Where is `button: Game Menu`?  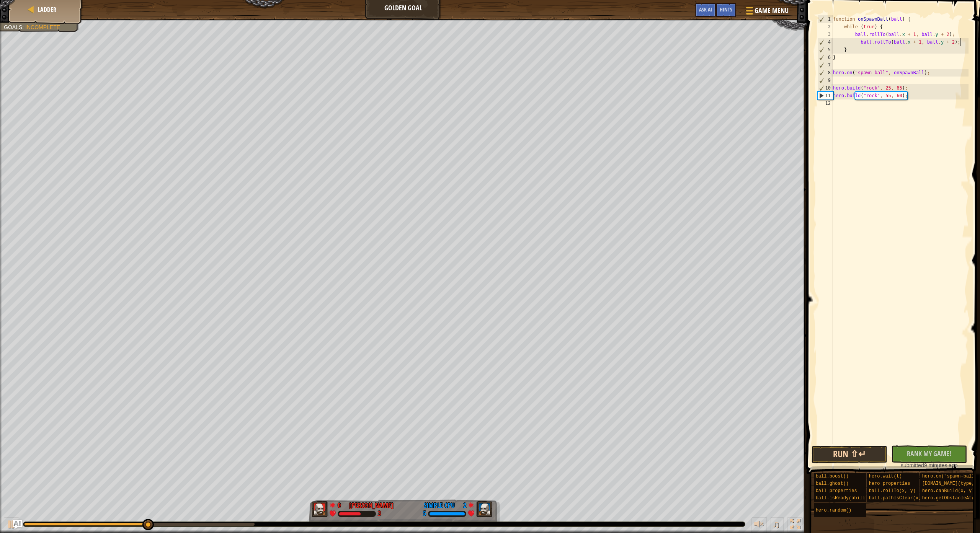 button: Game Menu is located at coordinates (766, 12).